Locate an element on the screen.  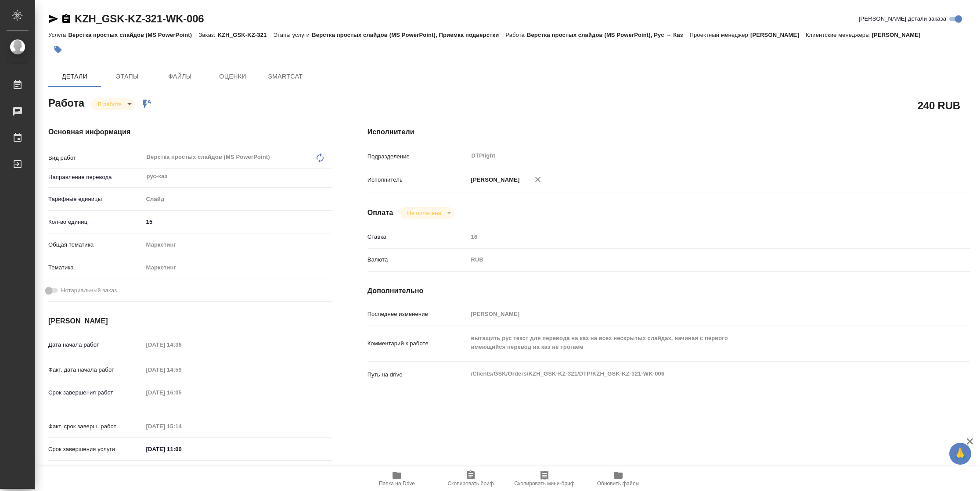
h4: Оплата is located at coordinates (380, 213).